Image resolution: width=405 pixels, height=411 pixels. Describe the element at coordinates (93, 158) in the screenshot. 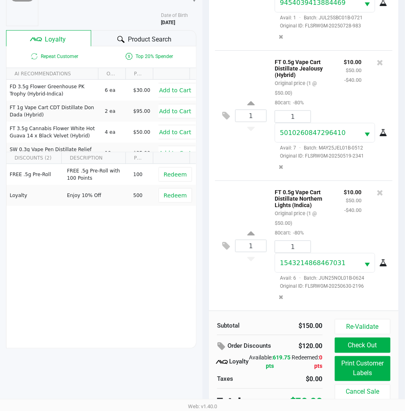

I see `th: DESCRIPTION` at that location.